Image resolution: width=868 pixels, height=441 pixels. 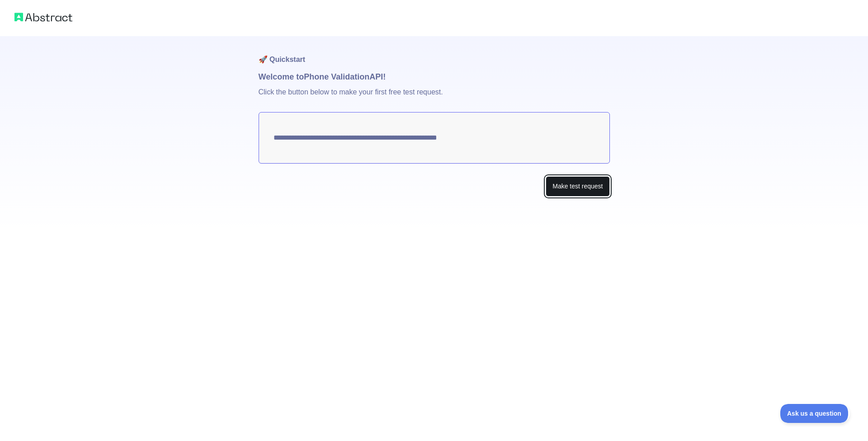 What do you see at coordinates (434, 53) in the screenshot?
I see `h1: 🚀 Quickstart` at bounding box center [434, 53].